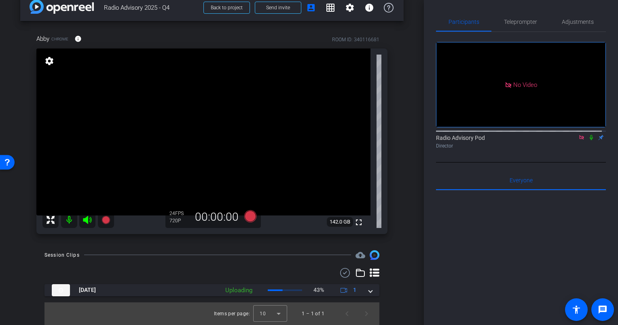  I want to click on span: 142.0 GB, so click(340, 222).